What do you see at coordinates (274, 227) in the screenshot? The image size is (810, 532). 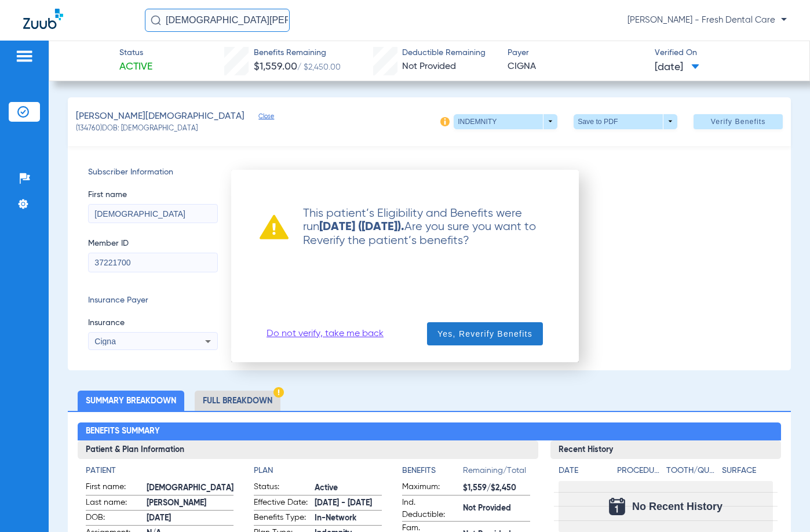 I see `img: warning already ran verification recently` at bounding box center [274, 227].